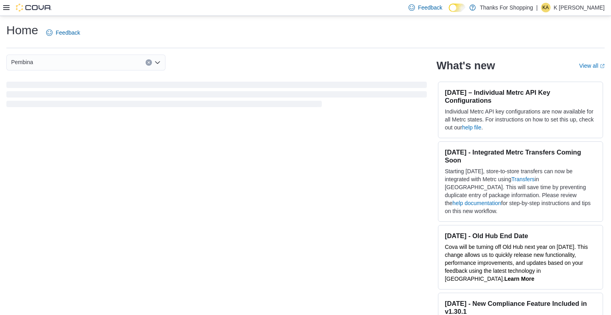  I want to click on svg: External link, so click(602, 66).